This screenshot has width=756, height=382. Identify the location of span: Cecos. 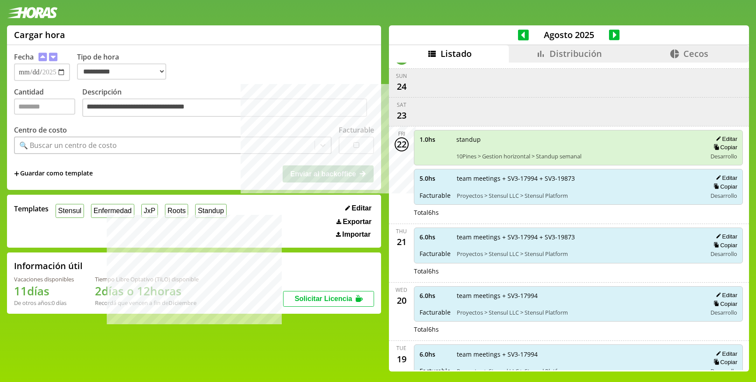
(696, 53).